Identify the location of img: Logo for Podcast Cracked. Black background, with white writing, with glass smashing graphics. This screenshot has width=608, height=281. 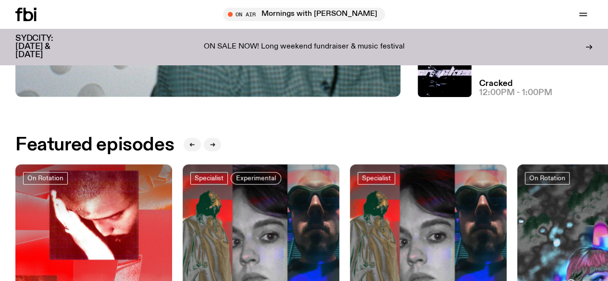
(445, 70).